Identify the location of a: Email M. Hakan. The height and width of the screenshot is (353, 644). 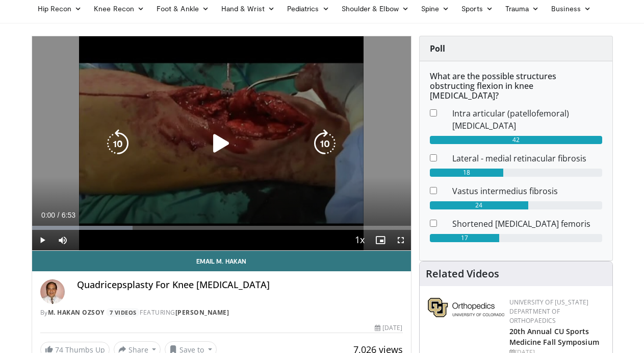
(221, 261).